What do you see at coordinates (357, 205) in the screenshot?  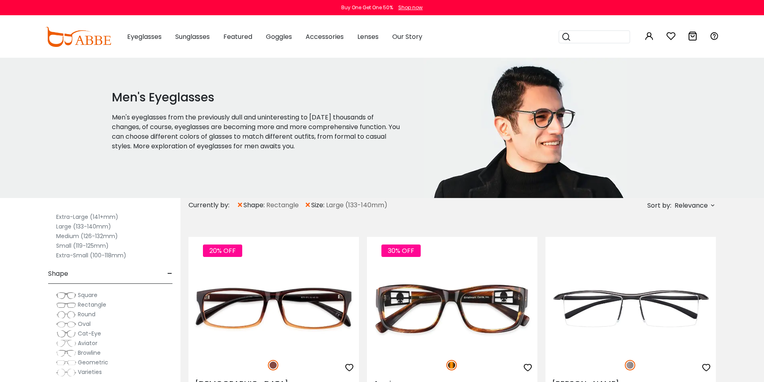 I see `span: Large (133-140mm)` at bounding box center [357, 205].